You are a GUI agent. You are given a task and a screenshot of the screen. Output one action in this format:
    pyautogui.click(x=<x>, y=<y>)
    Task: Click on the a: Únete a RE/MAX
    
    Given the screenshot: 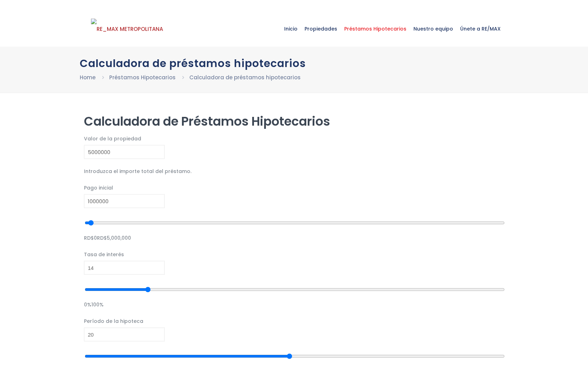 What is the action you would take?
    pyautogui.click(x=480, y=29)
    